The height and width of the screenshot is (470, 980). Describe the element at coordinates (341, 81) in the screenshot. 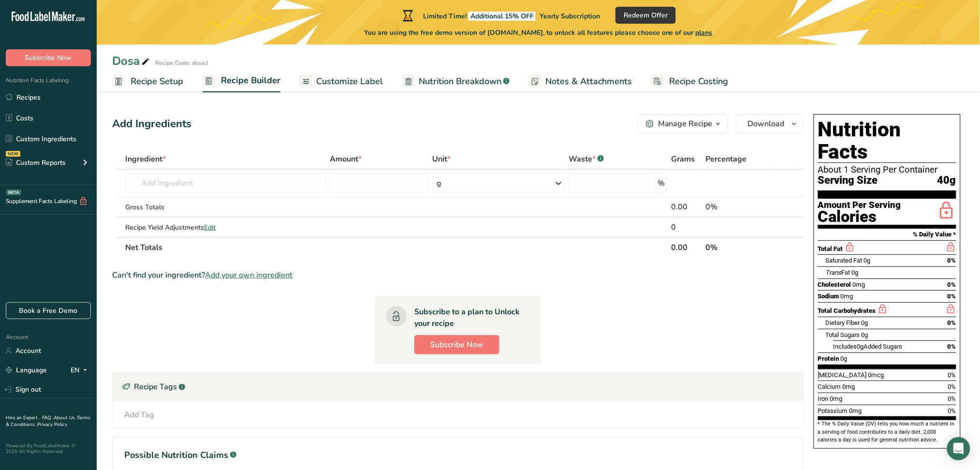

I see `a: Customize Label` at that location.